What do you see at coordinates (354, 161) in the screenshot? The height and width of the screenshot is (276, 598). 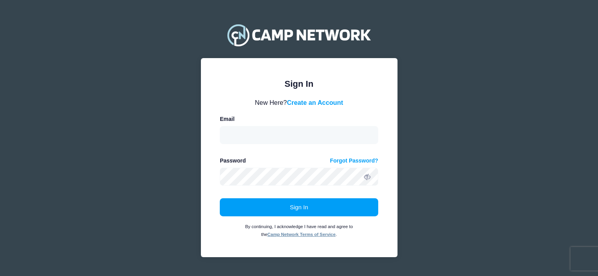 I see `a: Forgot Password?` at bounding box center [354, 161].